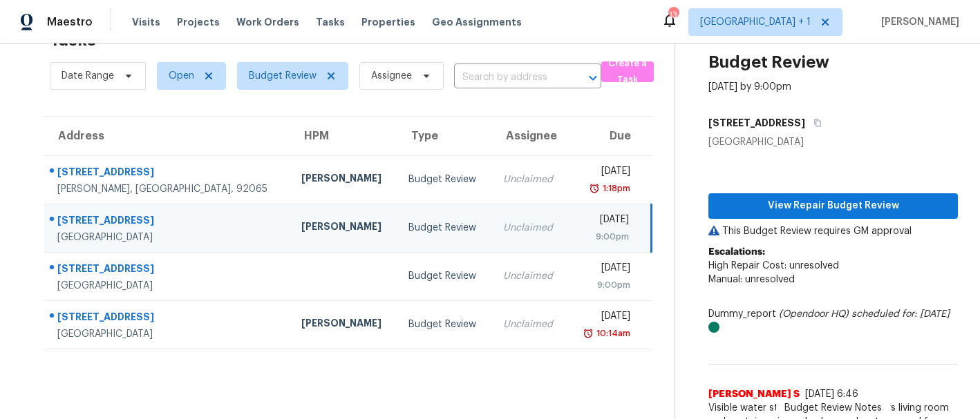 This screenshot has width=980, height=419. I want to click on span: Projects, so click(198, 22).